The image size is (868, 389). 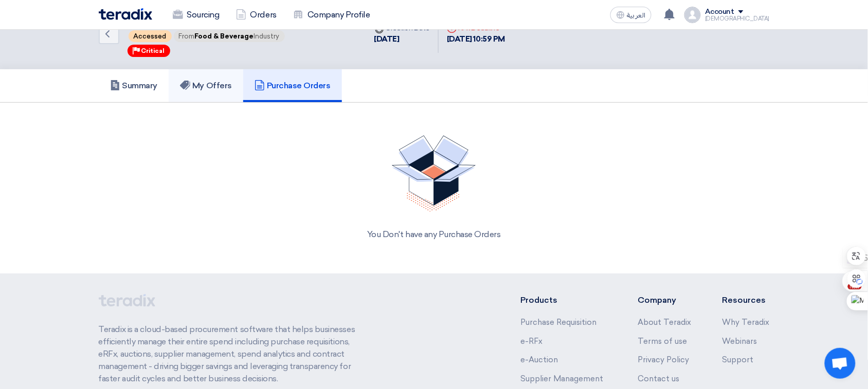 What do you see at coordinates (665, 322) in the screenshot?
I see `a: About Teradix` at bounding box center [665, 322].